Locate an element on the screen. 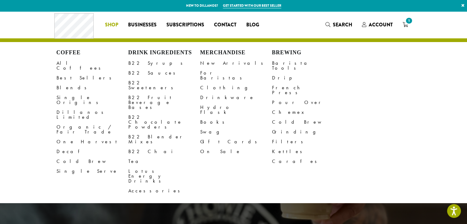 The width and height of the screenshot is (467, 224). a: Shop is located at coordinates (111, 25).